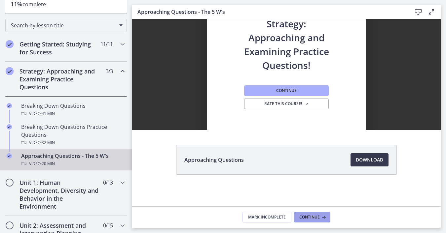 This screenshot has height=233, width=446. What do you see at coordinates (73, 110) in the screenshot?
I see `div: Breaking Down Questions` at bounding box center [73, 110].